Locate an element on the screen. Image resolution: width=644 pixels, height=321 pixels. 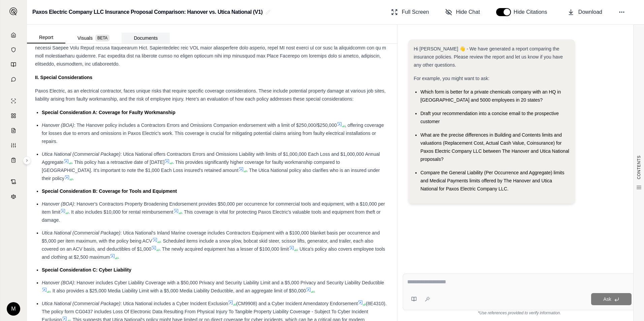
span: Compare the General Liability (Per Occurrence and Aggregate) limits and Medical Payments limits o... is located at coordinates (492, 181).